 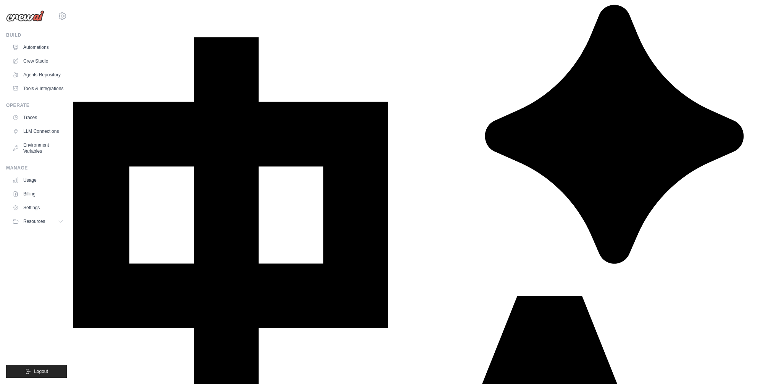 I want to click on a: Crew Studio, so click(x=38, y=61).